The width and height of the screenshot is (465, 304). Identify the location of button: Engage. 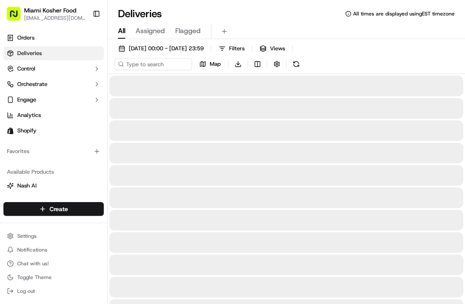
(53, 100).